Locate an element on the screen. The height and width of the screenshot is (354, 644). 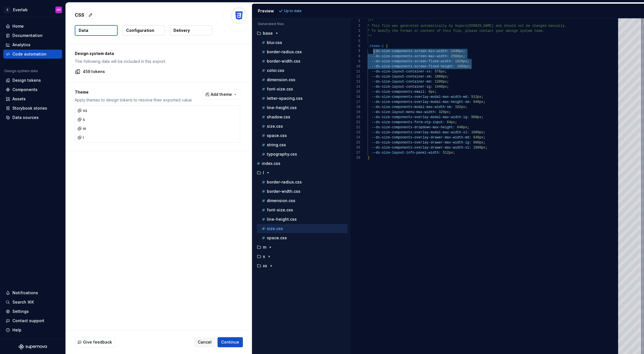
span: --ds-size-components-overlay-modal-max-width-md: is located at coordinates (420, 97).